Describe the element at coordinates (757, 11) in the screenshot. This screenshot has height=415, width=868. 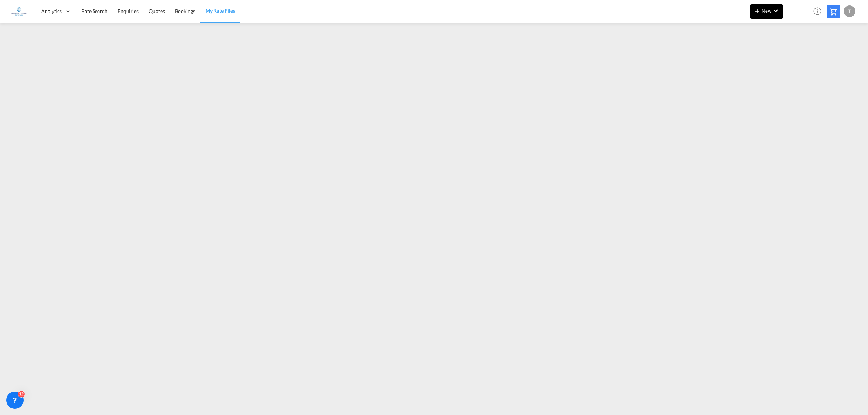
I see `md-icon: icon-plus 400-fg` at that location.